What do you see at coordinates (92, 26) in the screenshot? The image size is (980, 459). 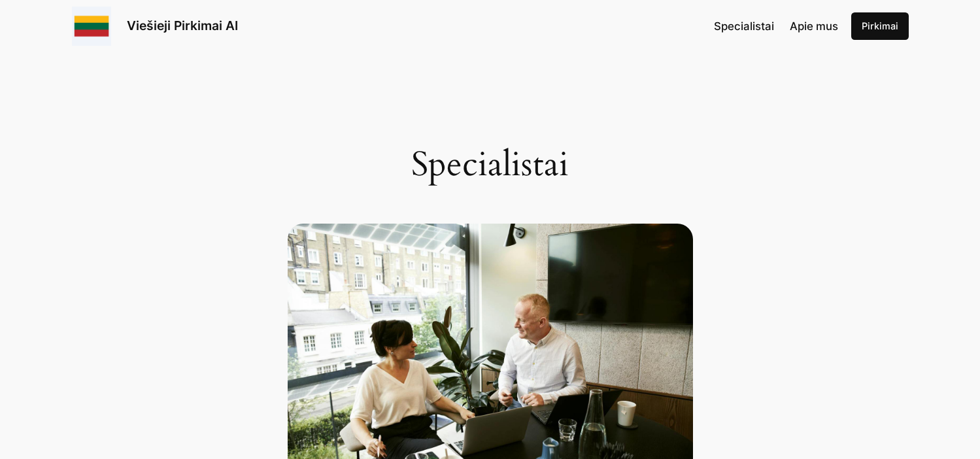 I see `img: Viešieji pirkimai logo` at bounding box center [92, 26].